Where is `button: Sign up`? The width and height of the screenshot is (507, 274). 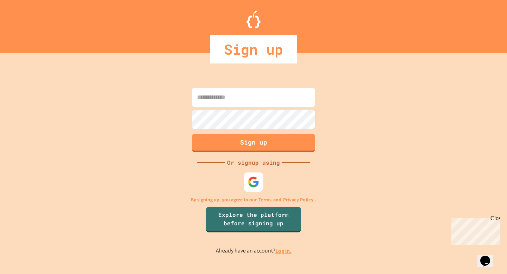 button: Sign up is located at coordinates (254, 143).